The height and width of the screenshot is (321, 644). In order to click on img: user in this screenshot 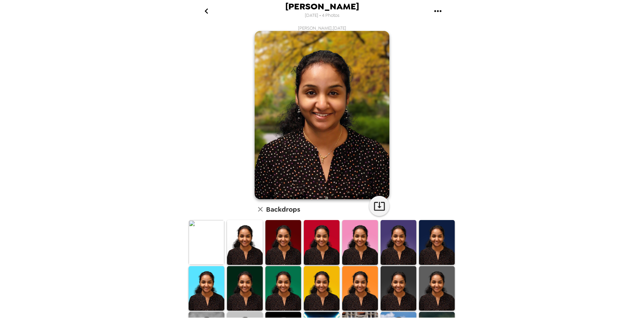, I will do `click(322, 115)`.